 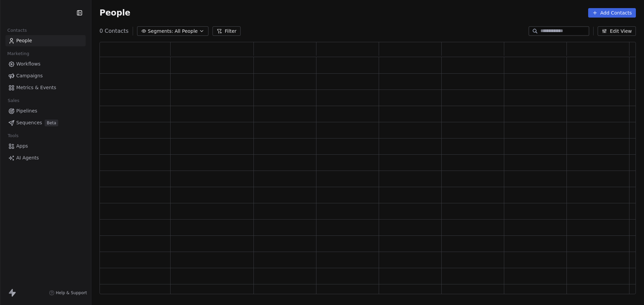 What do you see at coordinates (68, 293) in the screenshot?
I see `a: Help & Support` at bounding box center [68, 293].